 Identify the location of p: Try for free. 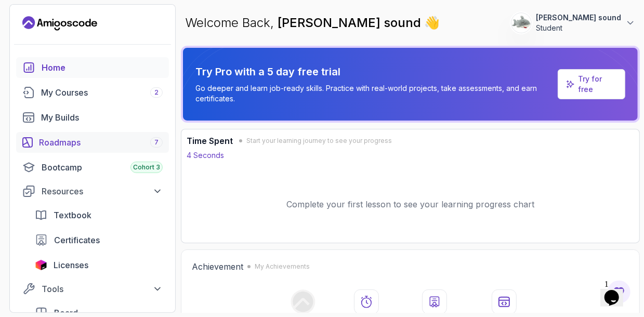
(597, 84).